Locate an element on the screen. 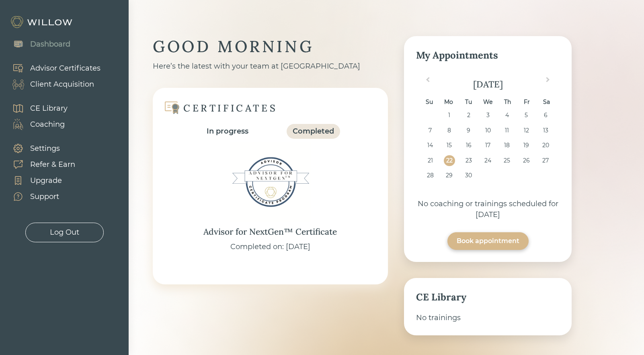 Image resolution: width=644 pixels, height=355 pixels. div: month 2025-09 is located at coordinates (488, 148).